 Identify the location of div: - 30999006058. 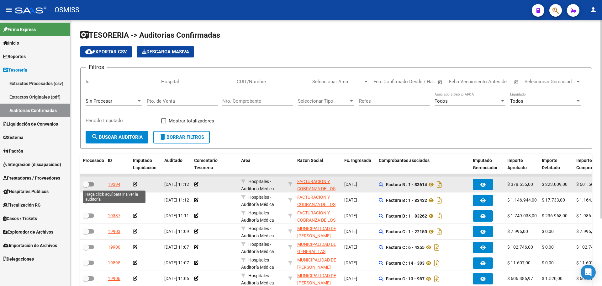
(318, 263).